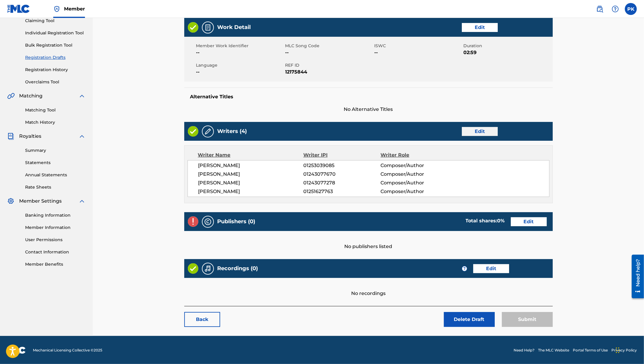 Image resolution: width=644 pixels, height=364 pixels. What do you see at coordinates (17, 350) in the screenshot?
I see `img: logo` at bounding box center [17, 350].